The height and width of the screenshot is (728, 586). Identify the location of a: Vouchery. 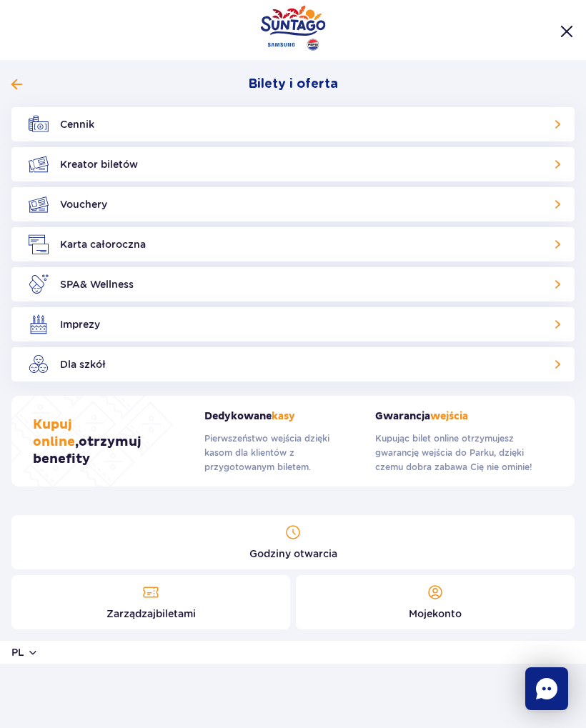
(293, 204).